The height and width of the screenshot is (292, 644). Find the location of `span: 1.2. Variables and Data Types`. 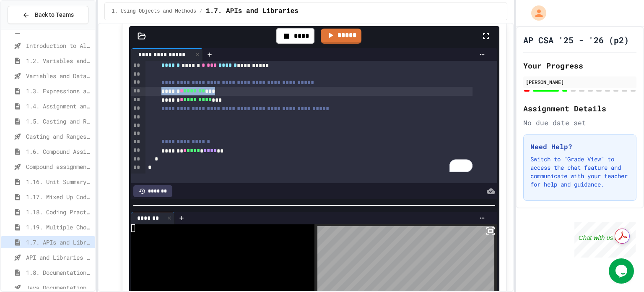

span: 1.2. Variables and Data Types is located at coordinates (59, 61).